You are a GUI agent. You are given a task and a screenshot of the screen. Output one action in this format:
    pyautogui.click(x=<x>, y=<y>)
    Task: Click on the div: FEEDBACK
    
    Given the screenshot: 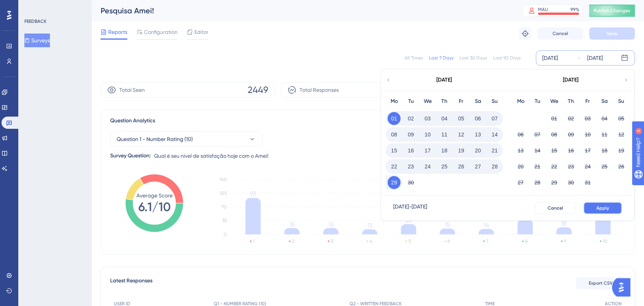 What is the action you would take?
    pyautogui.click(x=35, y=21)
    